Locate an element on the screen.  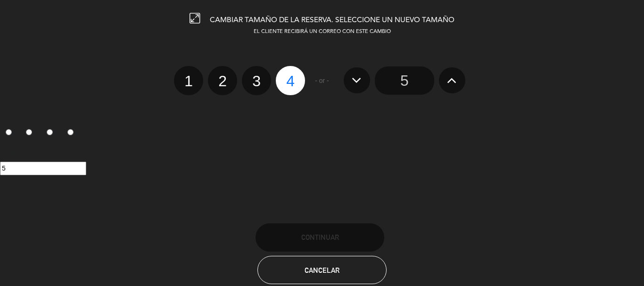
input: 2 is located at coordinates (29, 132).